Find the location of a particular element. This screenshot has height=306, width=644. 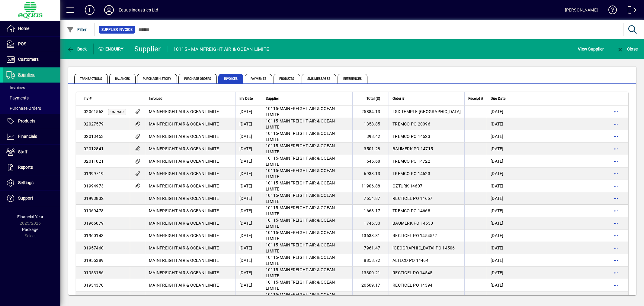

span: Purchase Orders is located at coordinates (23, 108).